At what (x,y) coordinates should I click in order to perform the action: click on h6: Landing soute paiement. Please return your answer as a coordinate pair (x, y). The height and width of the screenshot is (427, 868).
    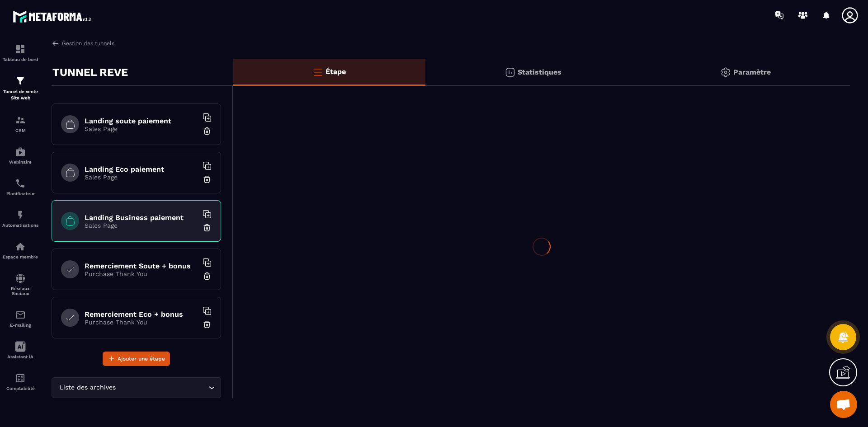
    Looking at the image, I should click on (141, 120).